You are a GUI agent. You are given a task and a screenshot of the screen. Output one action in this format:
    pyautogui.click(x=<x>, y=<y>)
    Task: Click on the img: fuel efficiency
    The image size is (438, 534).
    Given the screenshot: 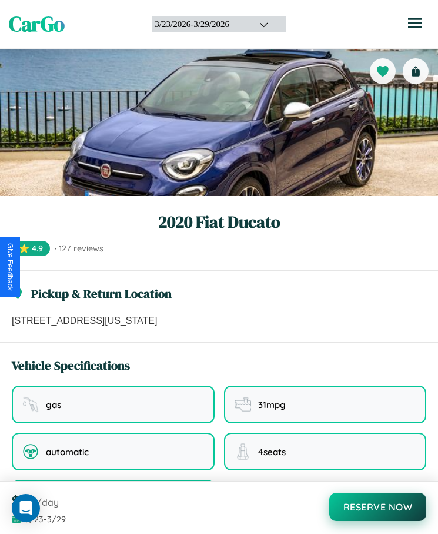 What is the action you would take?
    pyautogui.click(x=243, y=404)
    